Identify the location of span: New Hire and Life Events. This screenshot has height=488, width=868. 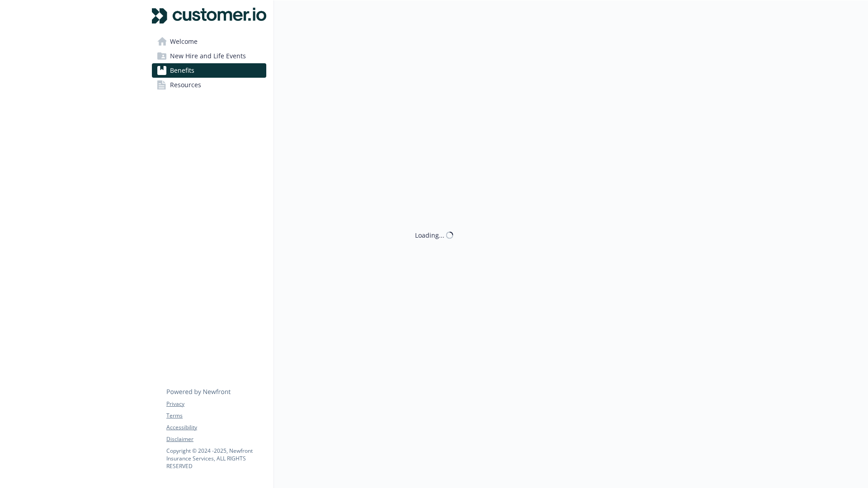
(208, 56).